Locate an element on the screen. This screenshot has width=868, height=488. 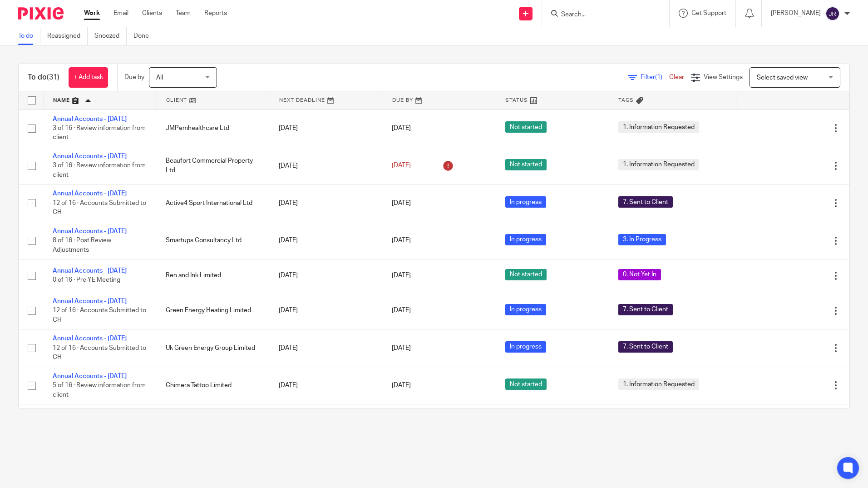
td: Ren and Ink Limited is located at coordinates (213, 275).